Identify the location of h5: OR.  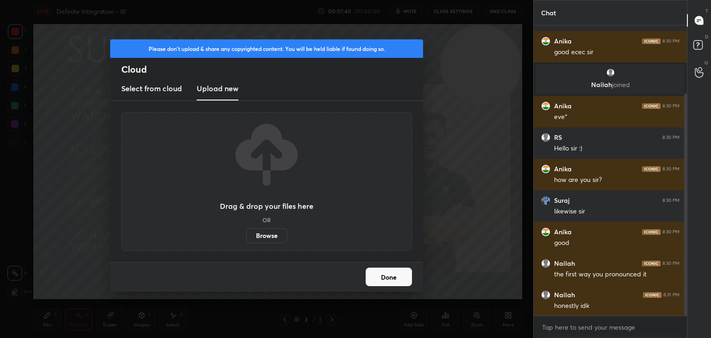
(267, 220).